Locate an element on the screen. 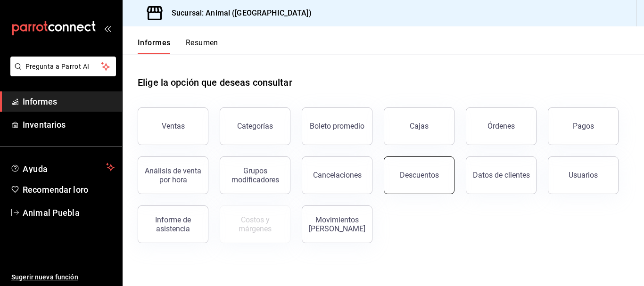  button: Pagos is located at coordinates (583, 126).